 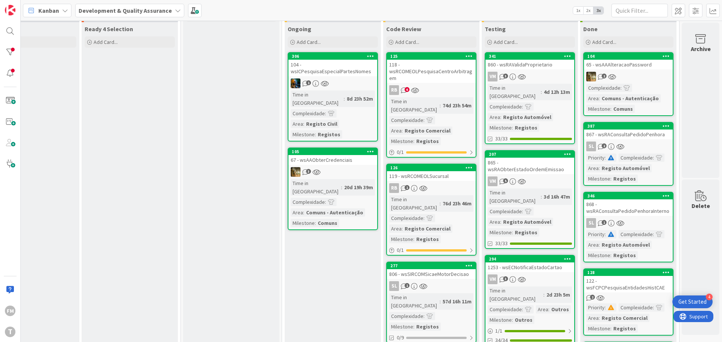 I want to click on input: Quick Filter..., so click(x=639, y=11).